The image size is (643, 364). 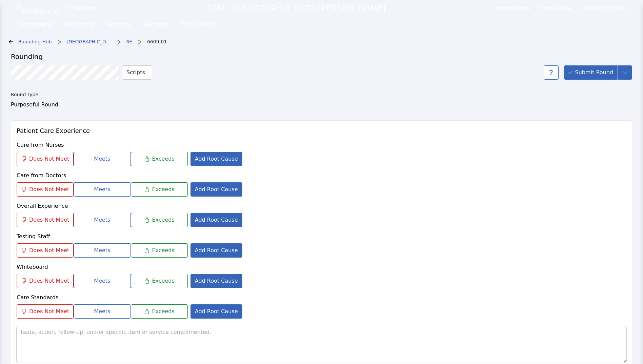 What do you see at coordinates (322, 57) in the screenshot?
I see `div: Rounding` at bounding box center [322, 57].